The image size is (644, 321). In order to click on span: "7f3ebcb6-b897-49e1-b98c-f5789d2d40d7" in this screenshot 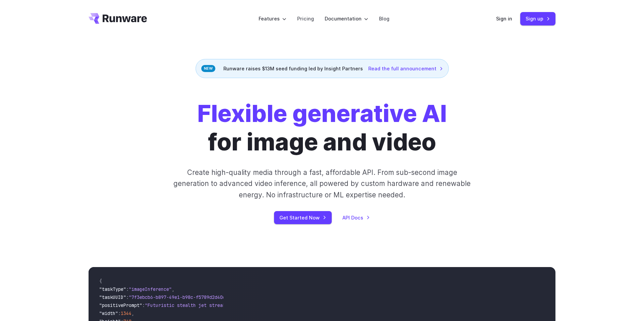, I will do `click(180, 298)`.